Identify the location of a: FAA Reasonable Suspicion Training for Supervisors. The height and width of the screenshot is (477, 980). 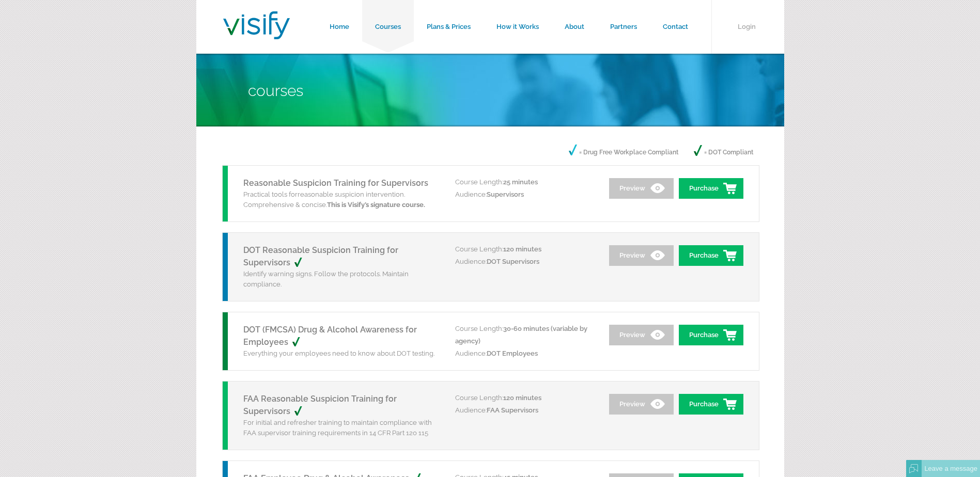
(320, 405).